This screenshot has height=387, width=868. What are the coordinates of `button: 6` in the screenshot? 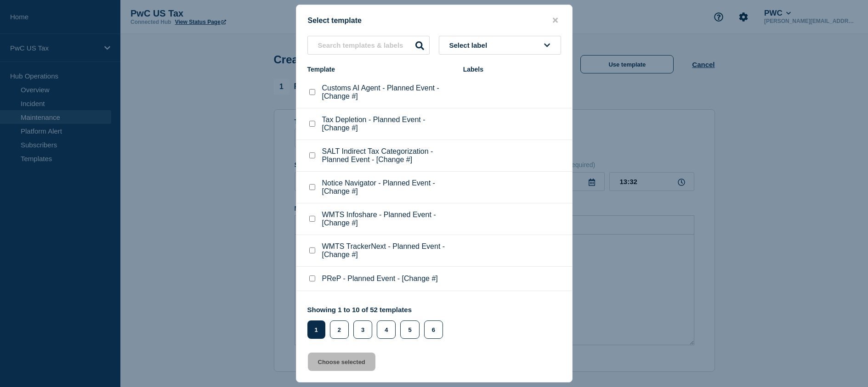 It's located at (433, 330).